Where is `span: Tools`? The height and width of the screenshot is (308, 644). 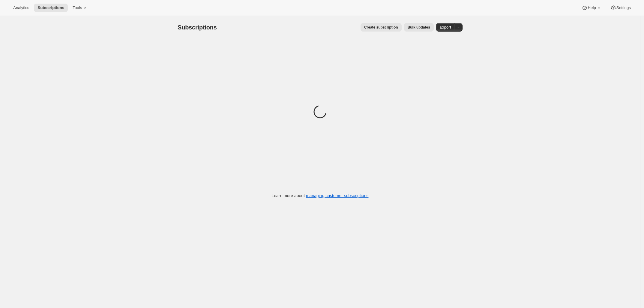 span: Tools is located at coordinates (77, 8).